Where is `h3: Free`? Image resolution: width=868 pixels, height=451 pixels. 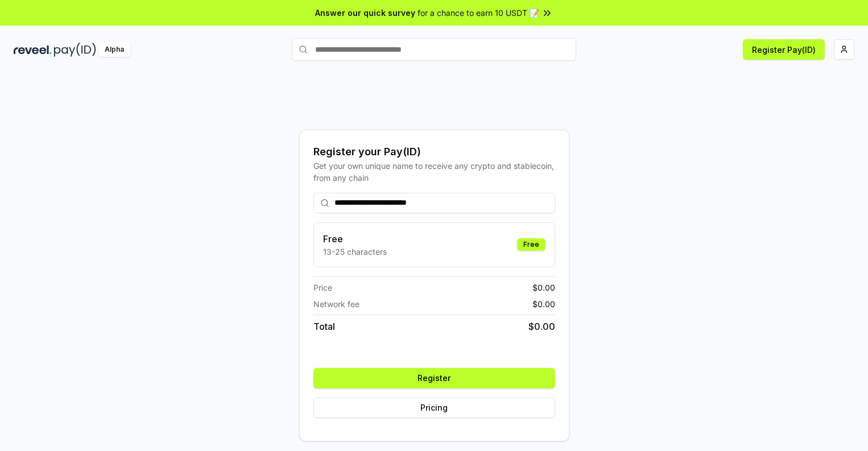
h3: Free is located at coordinates (355, 239).